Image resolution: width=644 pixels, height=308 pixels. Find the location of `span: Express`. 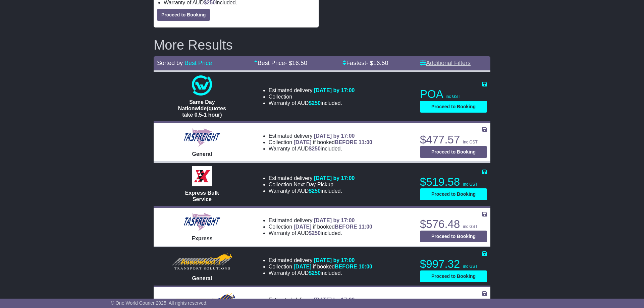

span: Express is located at coordinates (202, 238).